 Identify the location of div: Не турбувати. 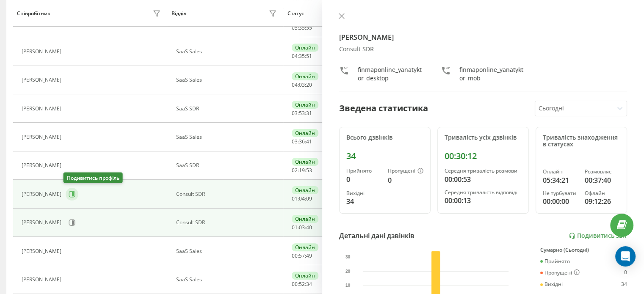
(560, 193).